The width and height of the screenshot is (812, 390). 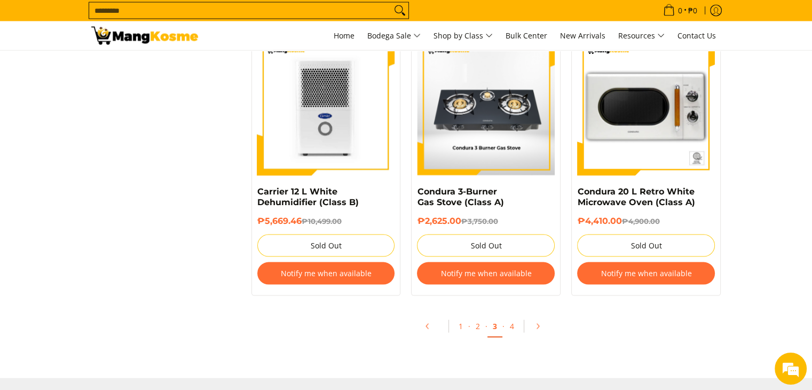 I want to click on span: Bodega Sale, so click(x=394, y=36).